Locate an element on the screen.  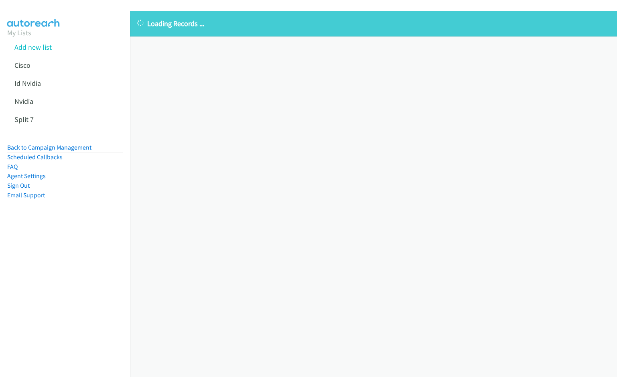
p: Loading Records ... is located at coordinates (373, 23).